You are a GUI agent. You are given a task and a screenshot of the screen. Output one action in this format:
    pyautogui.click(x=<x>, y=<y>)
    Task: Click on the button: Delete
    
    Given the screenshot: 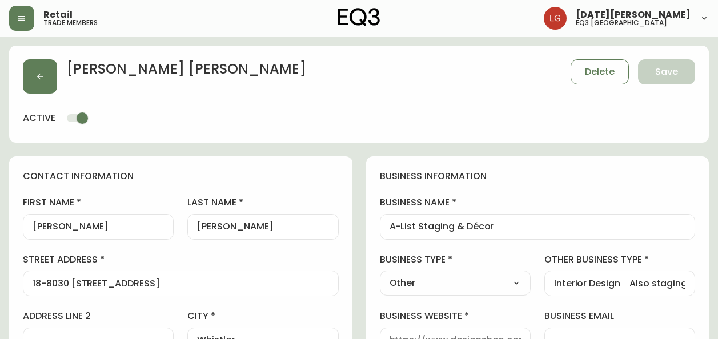 What is the action you would take?
    pyautogui.click(x=600, y=72)
    